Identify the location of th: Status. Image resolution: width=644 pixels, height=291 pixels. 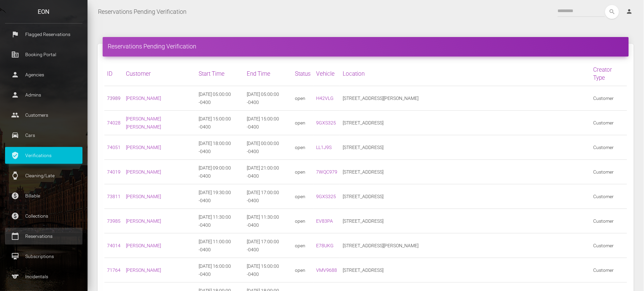
(302, 74).